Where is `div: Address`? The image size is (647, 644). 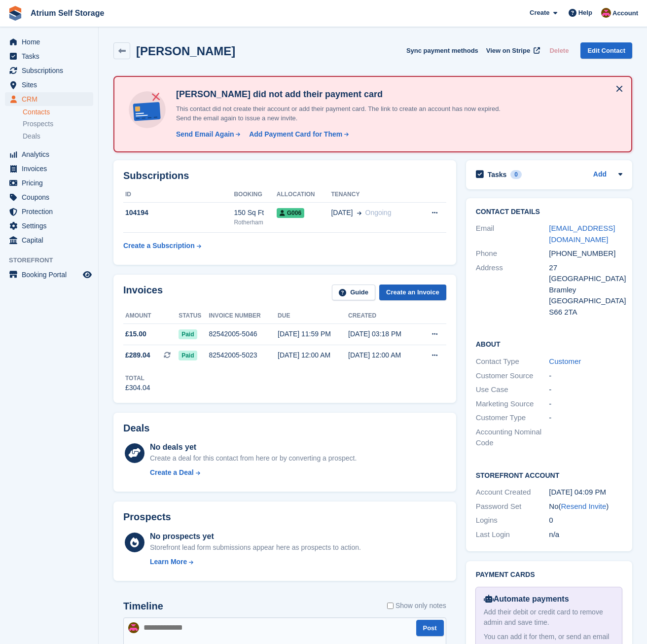 div: Address is located at coordinates (512, 290).